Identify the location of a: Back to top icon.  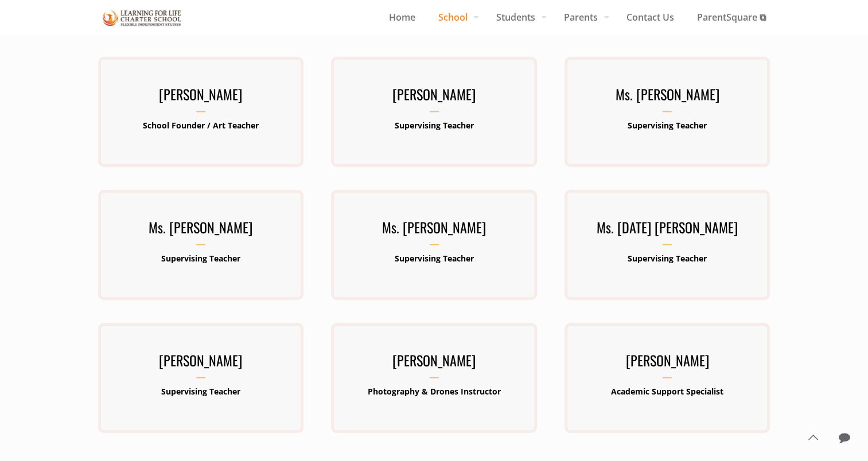
(813, 437).